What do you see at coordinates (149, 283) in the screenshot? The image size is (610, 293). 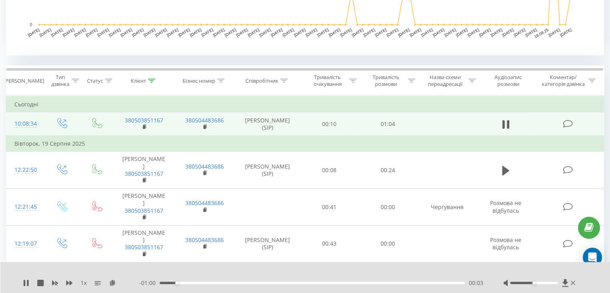 I see `span: - 01:00` at bounding box center [149, 283].